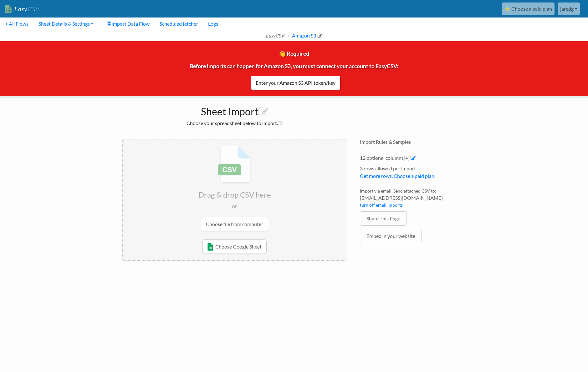 The width and height of the screenshot is (588, 372). What do you see at coordinates (235, 123) in the screenshot?
I see `h2: Choose your spreadsheet below to import.` at bounding box center [235, 123].